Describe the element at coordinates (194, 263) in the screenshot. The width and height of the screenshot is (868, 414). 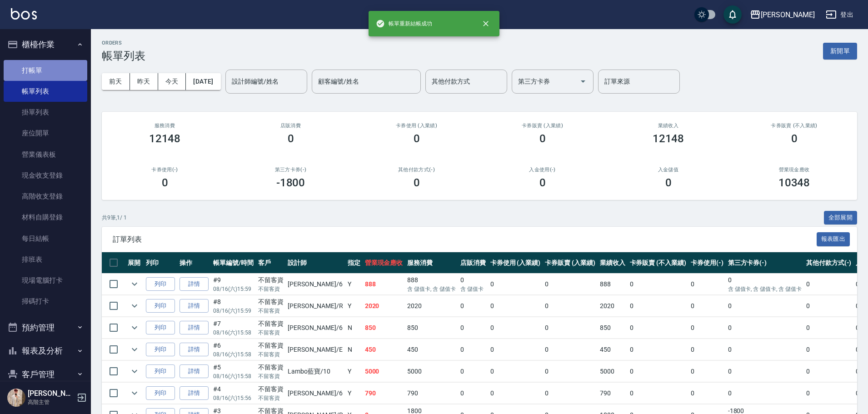
I see `th: 操作` at that location.